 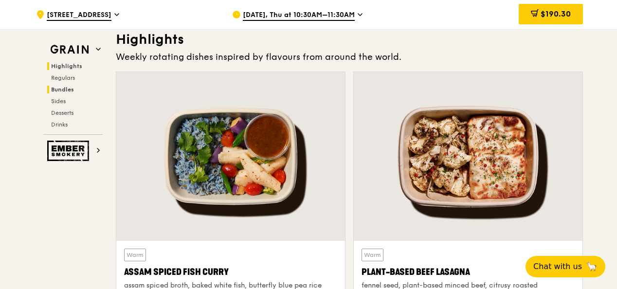 What do you see at coordinates (58, 101) in the screenshot?
I see `span: Sides` at bounding box center [58, 101].